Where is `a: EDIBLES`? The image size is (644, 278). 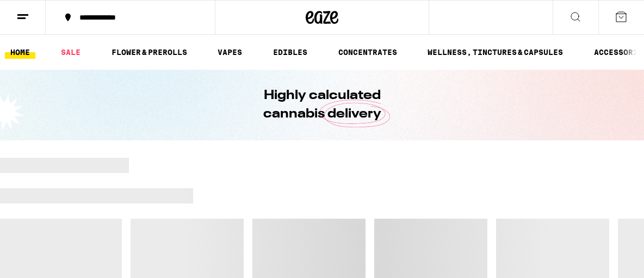 a: EDIBLES is located at coordinates (290, 52).